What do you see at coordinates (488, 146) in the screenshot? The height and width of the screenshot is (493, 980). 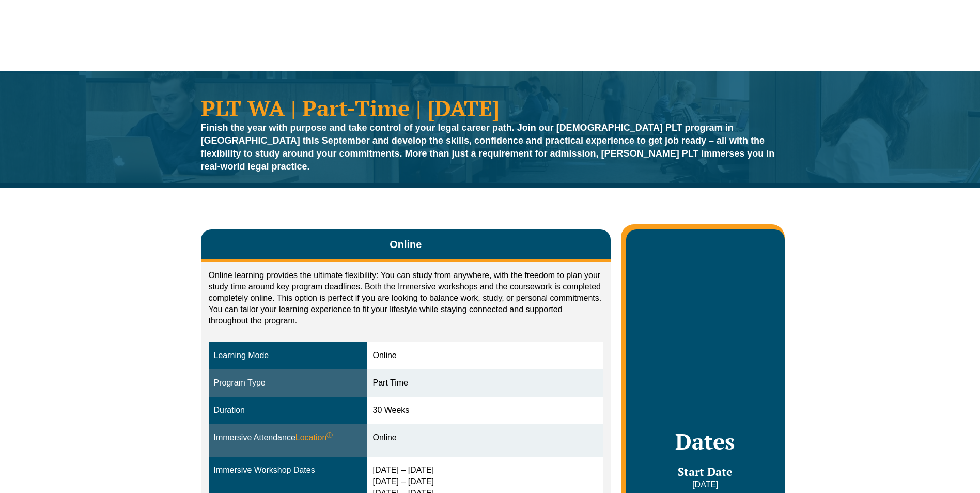 I see `strong: Finish the year with purpose and take control of your legal career path. Join our [DEMOGRAPHIC_DA...` at bounding box center [488, 146].